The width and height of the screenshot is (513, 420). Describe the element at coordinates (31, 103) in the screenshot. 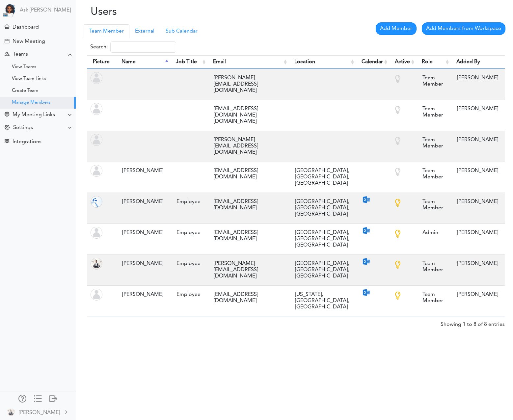

I see `div: Manage Members` at that location.